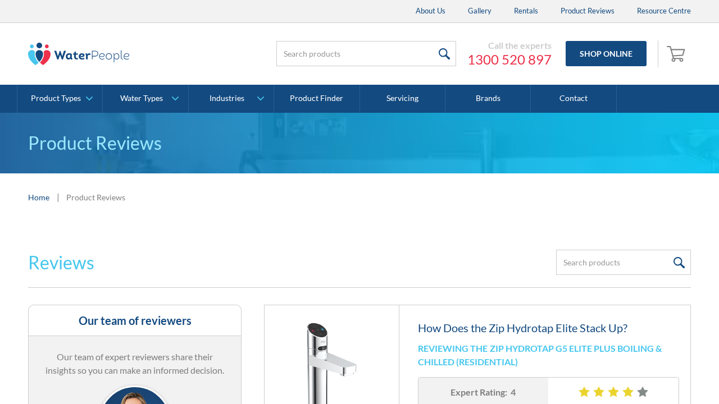 This screenshot has height=404, width=719. I want to click on h3: Expert Rating:, so click(478, 392).